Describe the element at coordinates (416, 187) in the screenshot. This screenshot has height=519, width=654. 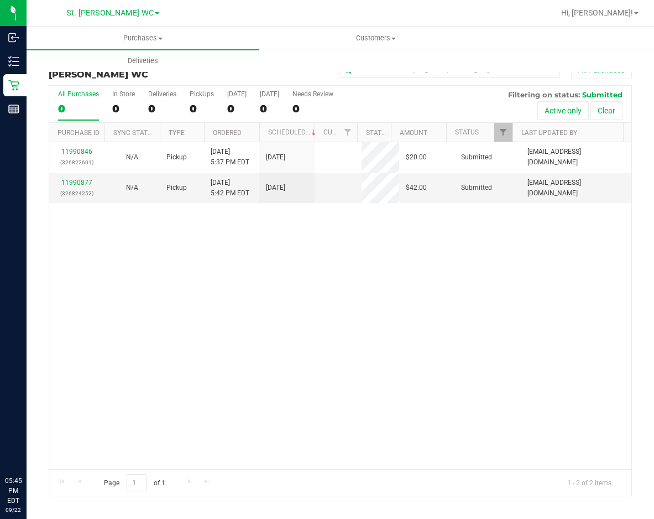
I see `span: $42.00` at that location.